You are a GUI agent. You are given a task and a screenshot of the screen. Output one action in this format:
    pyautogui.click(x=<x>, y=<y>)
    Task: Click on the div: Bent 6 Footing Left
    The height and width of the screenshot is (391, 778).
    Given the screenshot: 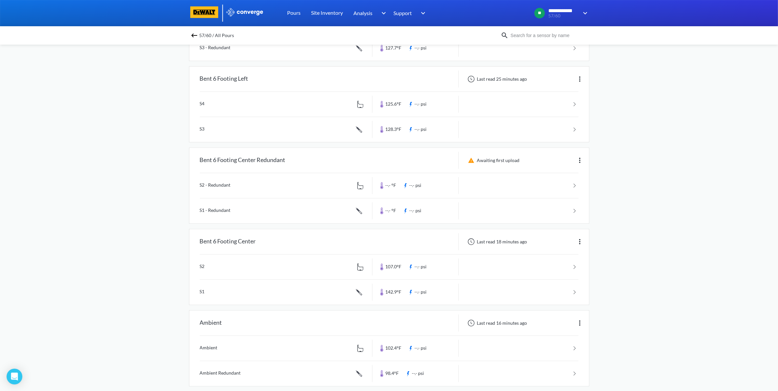 What is the action you would take?
    pyautogui.click(x=224, y=79)
    